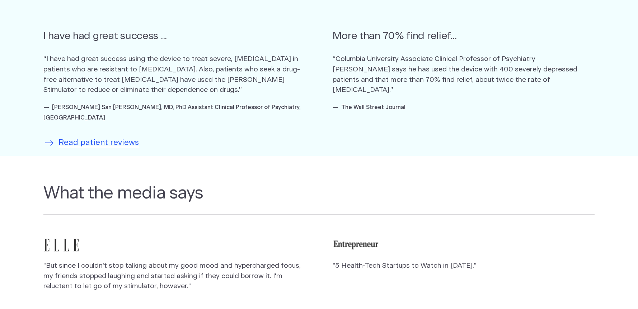 This screenshot has width=638, height=309. What do you see at coordinates (174, 36) in the screenshot?
I see `h5: I have had great success ...` at bounding box center [174, 36].